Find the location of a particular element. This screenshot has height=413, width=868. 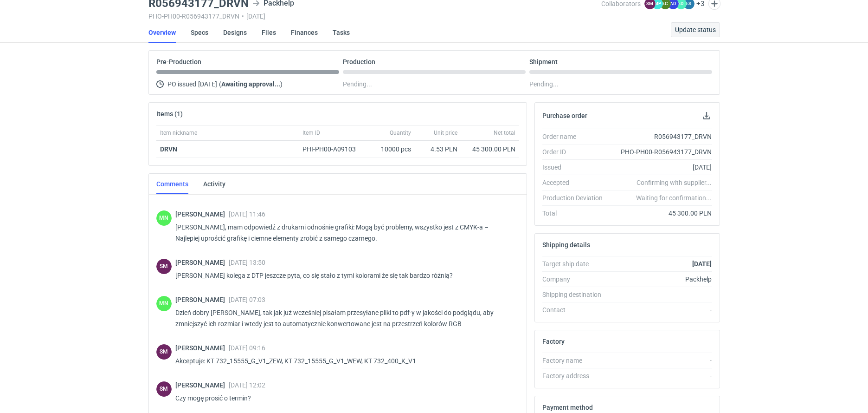

button: Download PO is located at coordinates (707, 116).